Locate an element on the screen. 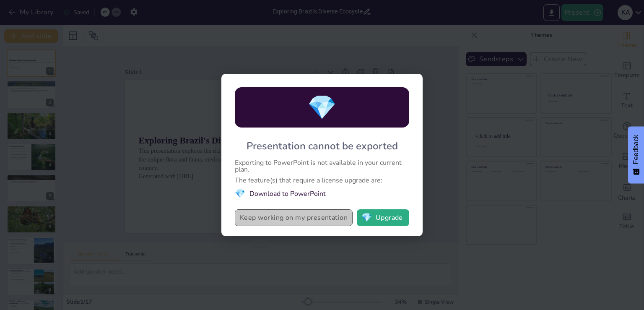 The width and height of the screenshot is (644, 310). span: Feedback is located at coordinates (636, 149).